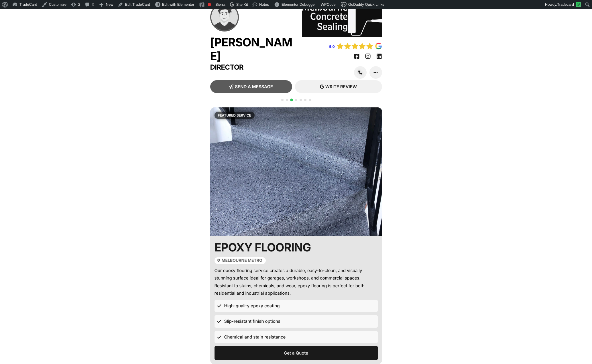  Describe the element at coordinates (301, 100) in the screenshot. I see `span: Go to slide 5` at that location.